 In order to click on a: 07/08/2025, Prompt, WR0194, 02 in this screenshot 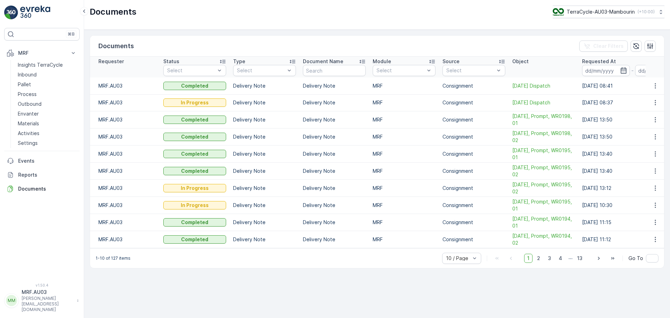, I will do `click(544, 239)`.